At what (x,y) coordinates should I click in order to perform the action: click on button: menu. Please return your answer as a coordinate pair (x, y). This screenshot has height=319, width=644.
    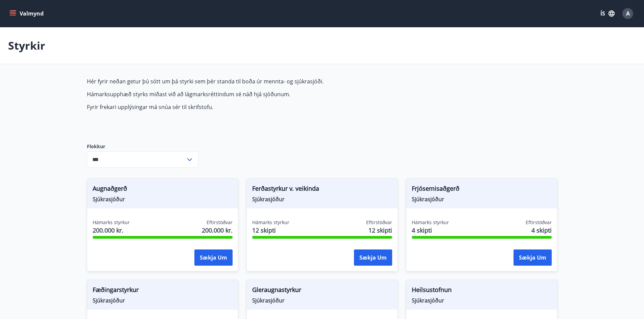
    Looking at the image, I should click on (27, 13).